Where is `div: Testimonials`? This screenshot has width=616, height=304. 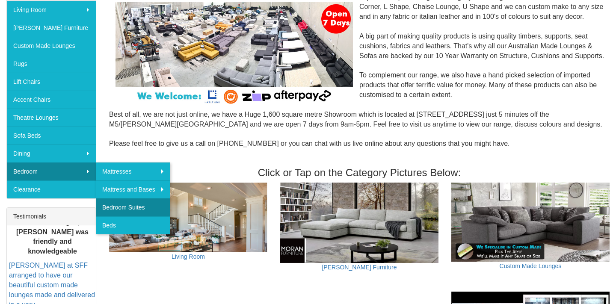
div: Testimonials is located at coordinates (51, 216).